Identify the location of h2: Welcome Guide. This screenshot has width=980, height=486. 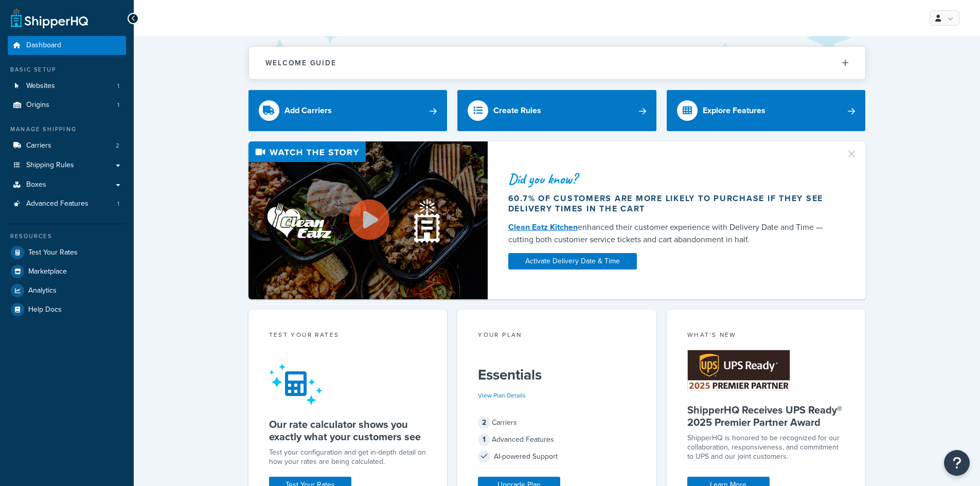
(301, 63).